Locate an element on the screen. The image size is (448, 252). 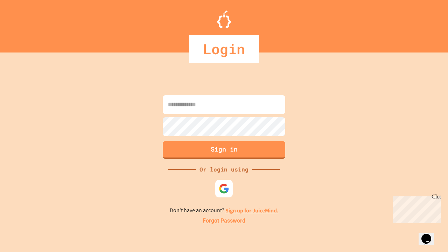
div: Login is located at coordinates (224, 49).